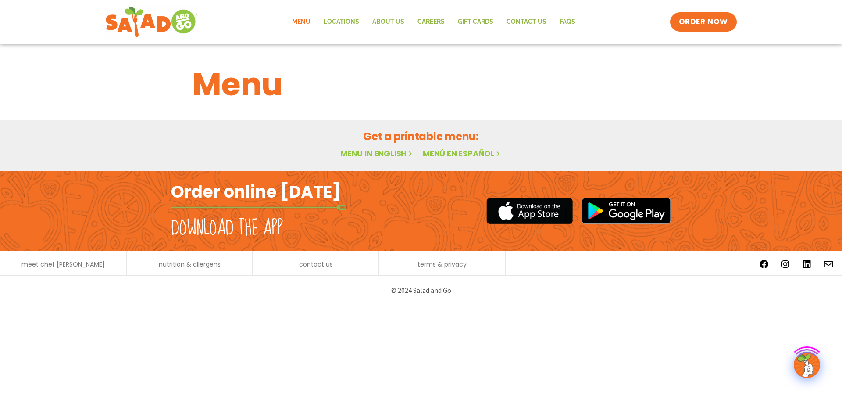  Describe the element at coordinates (462, 153) in the screenshot. I see `a: Menú en español` at that location.